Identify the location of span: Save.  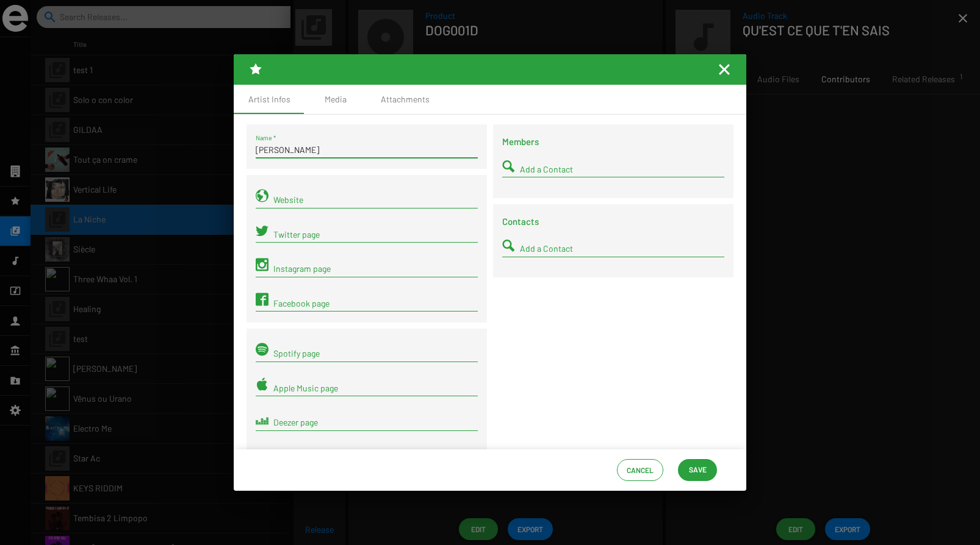
(698, 469).